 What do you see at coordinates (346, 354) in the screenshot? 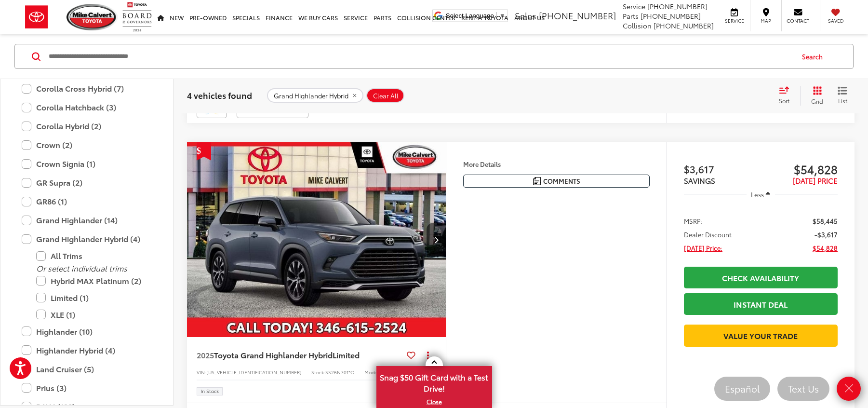
I see `span: Limited` at bounding box center [346, 354].